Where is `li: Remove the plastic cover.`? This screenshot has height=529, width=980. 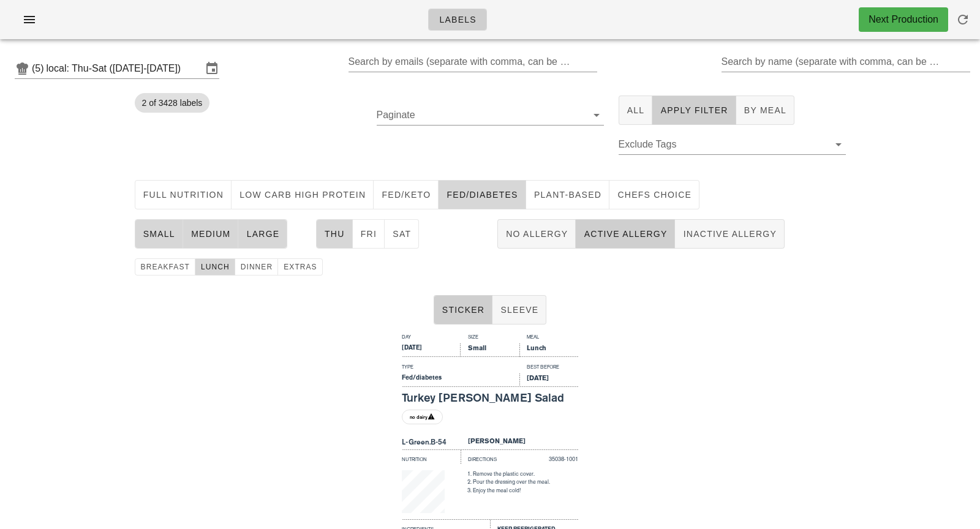
li: Remove the plastic cover. is located at coordinates (526, 474).